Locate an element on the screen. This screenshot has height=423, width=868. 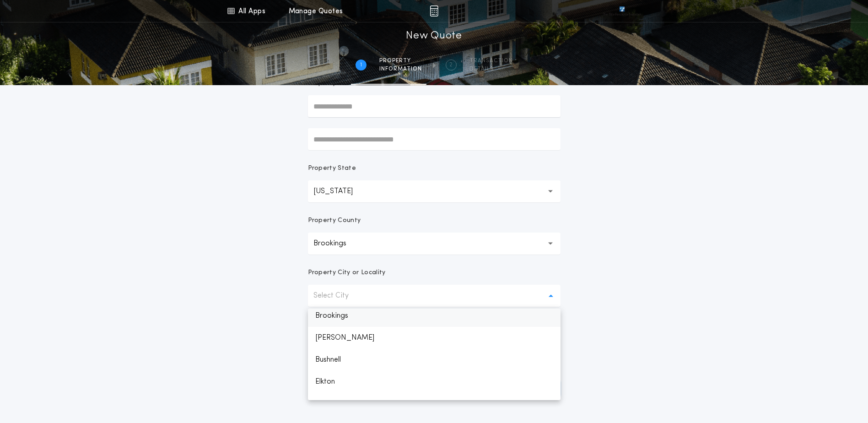
span: Transaction is located at coordinates (491, 61).